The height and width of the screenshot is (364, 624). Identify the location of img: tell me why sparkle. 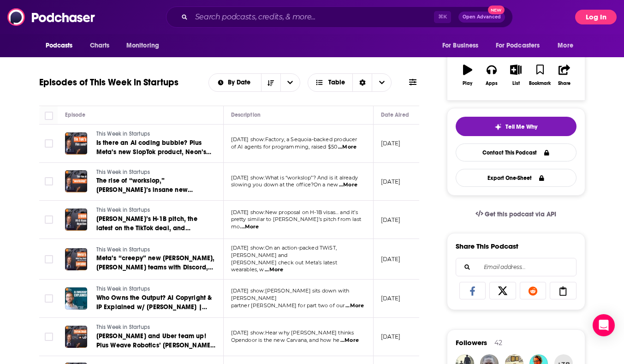
(498, 127).